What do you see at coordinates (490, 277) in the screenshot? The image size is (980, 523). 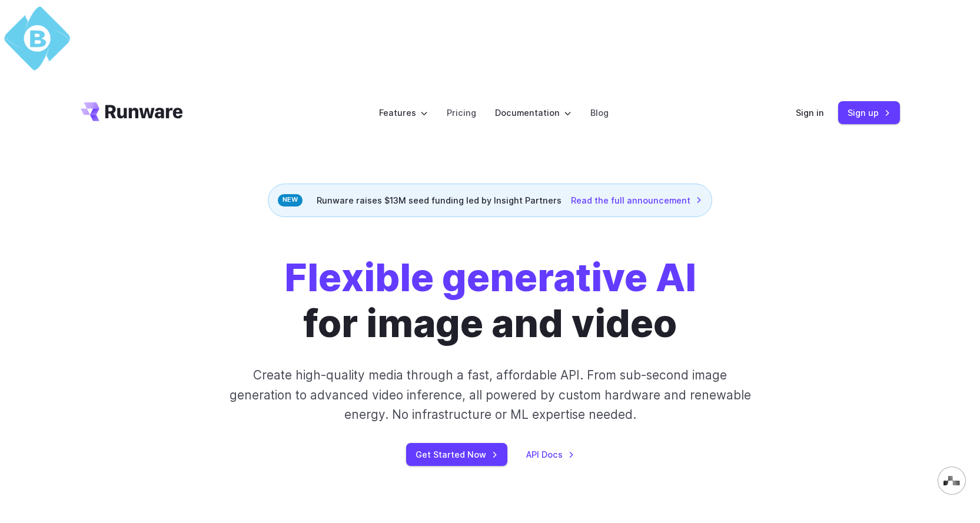 I see `strong: Flexible generative AI` at bounding box center [490, 277].